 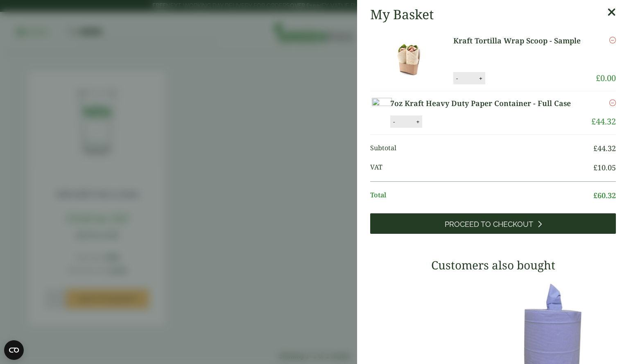 I want to click on h3: Customers also bought, so click(x=493, y=265).